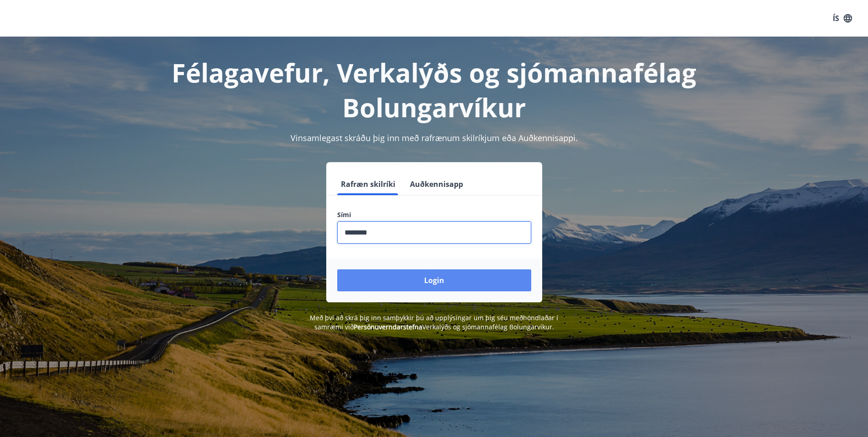  I want to click on button: ÍS, so click(842, 18).